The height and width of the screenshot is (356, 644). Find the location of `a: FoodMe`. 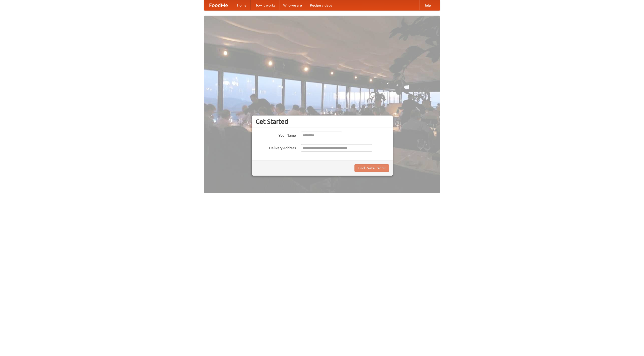

a: FoodMe is located at coordinates (218, 6).